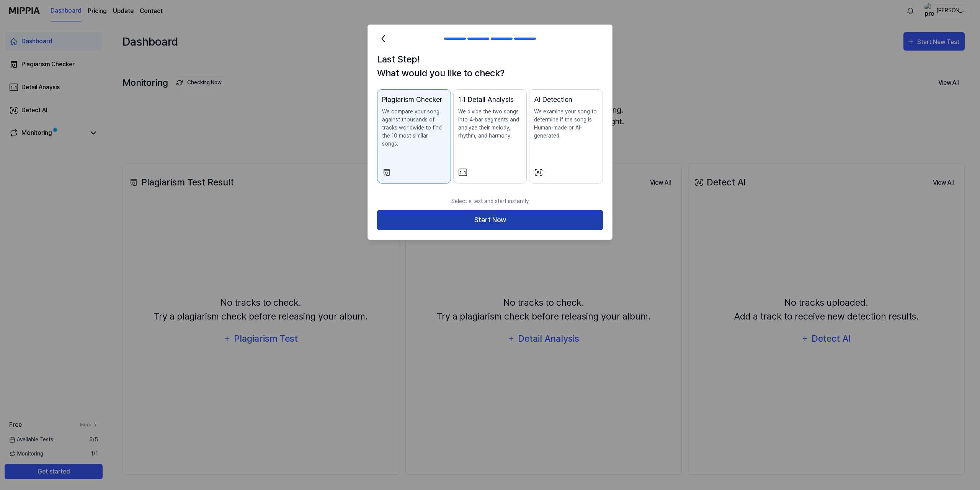 This screenshot has width=980, height=490. I want to click on p: We examine your song to determine if the song is Human-made or AI-generated., so click(566, 123).